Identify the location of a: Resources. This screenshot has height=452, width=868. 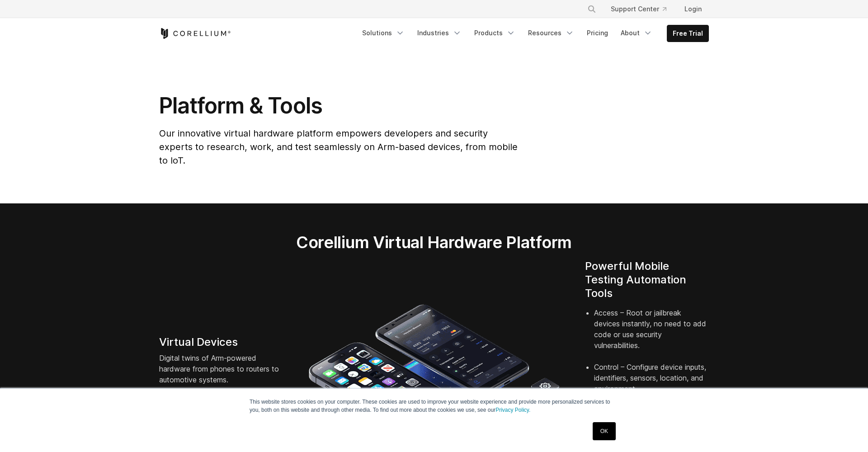
(551, 33).